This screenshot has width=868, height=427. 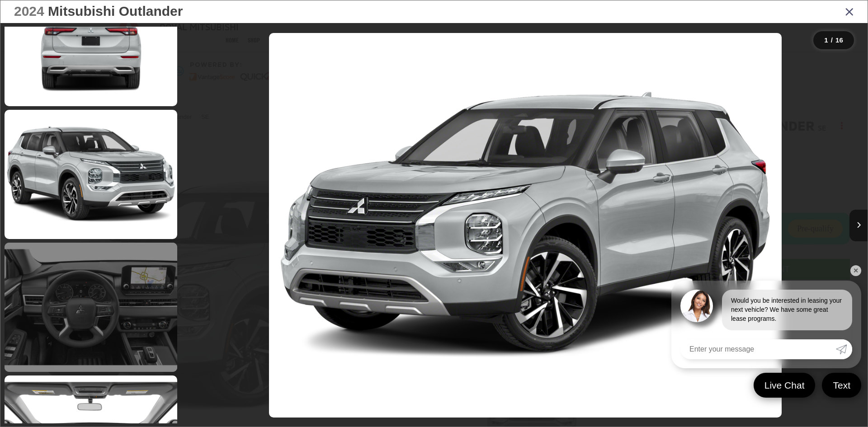 I want to click on i: Close gallery, so click(x=850, y=12).